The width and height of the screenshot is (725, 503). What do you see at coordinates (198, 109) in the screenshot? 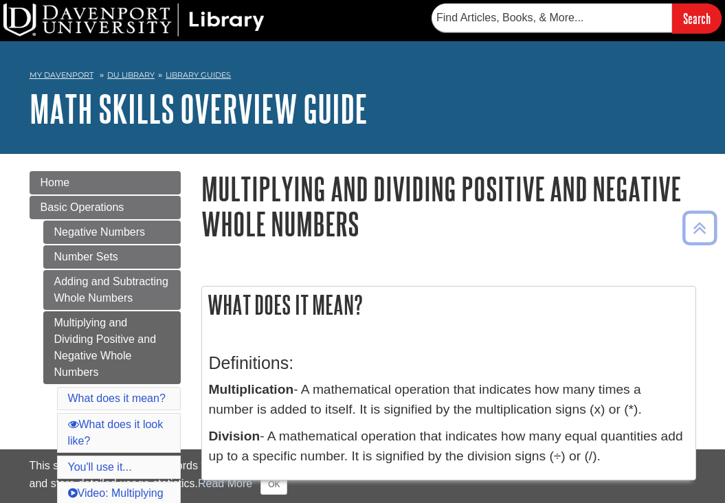
I see `a: Math Skills Overview Guide` at bounding box center [198, 109].